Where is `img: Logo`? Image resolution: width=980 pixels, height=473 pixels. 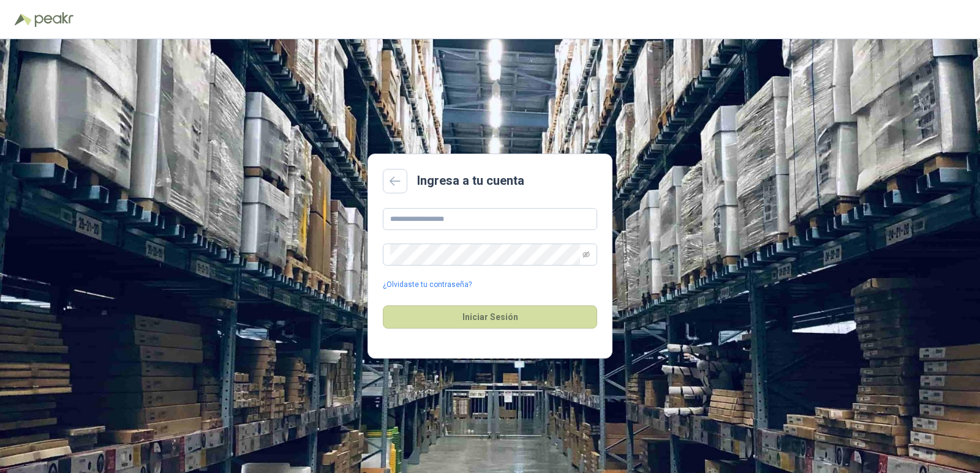
img: Logo is located at coordinates (23, 20).